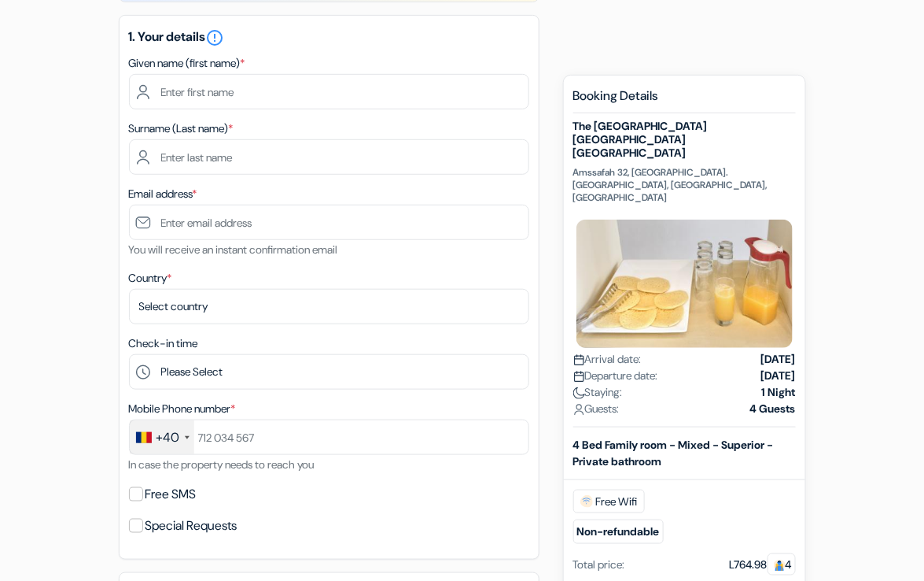  What do you see at coordinates (170, 494) in the screenshot?
I see `label: Free SMS` at bounding box center [170, 494].